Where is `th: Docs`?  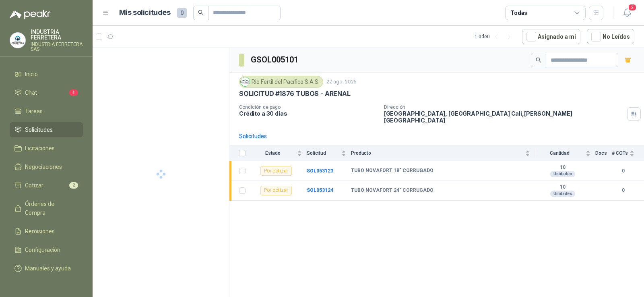 th: Docs is located at coordinates (603, 153).